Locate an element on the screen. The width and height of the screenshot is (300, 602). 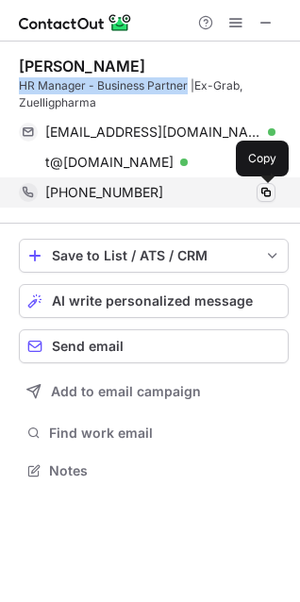
button: Send email is located at coordinates (154, 346).